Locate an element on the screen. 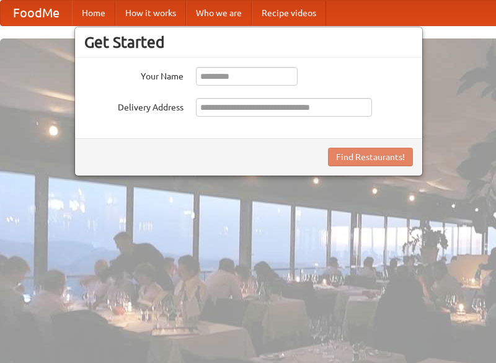  a: How it works is located at coordinates (151, 13).